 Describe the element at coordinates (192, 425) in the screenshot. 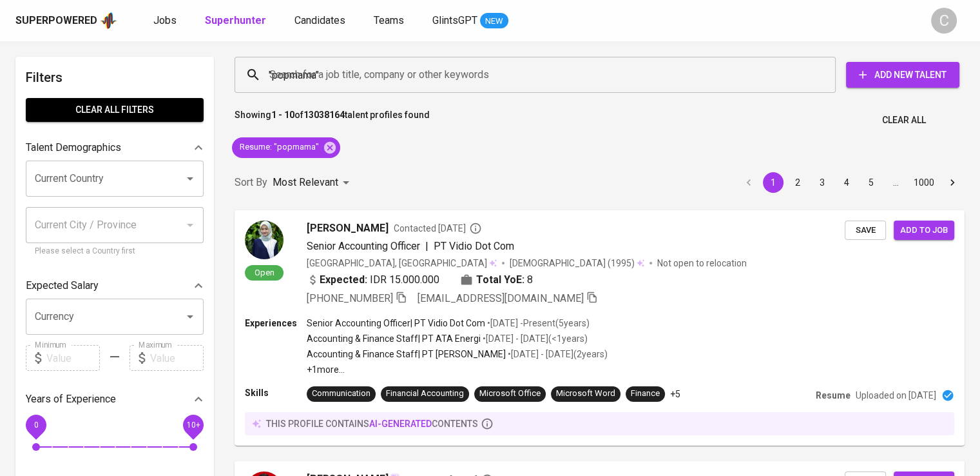

I see `span: 10+` at that location.